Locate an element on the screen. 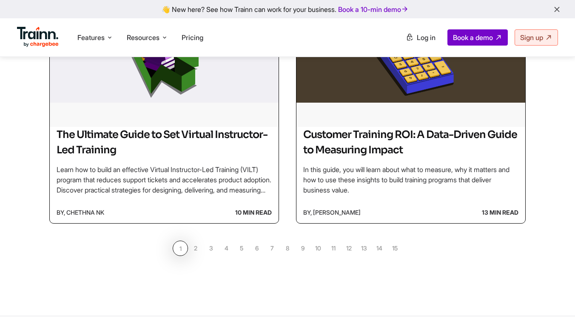  p: In this guide, you will learn about what to measure, why it matters and how to use these insights... is located at coordinates (411, 180).